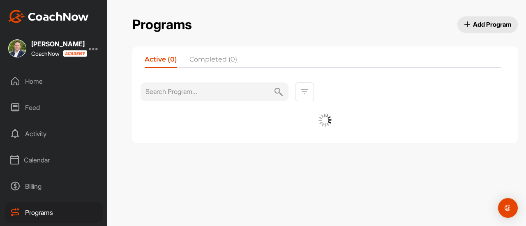 The image size is (526, 226). What do you see at coordinates (213, 61) in the screenshot?
I see `li: Completed (0)` at bounding box center [213, 61].